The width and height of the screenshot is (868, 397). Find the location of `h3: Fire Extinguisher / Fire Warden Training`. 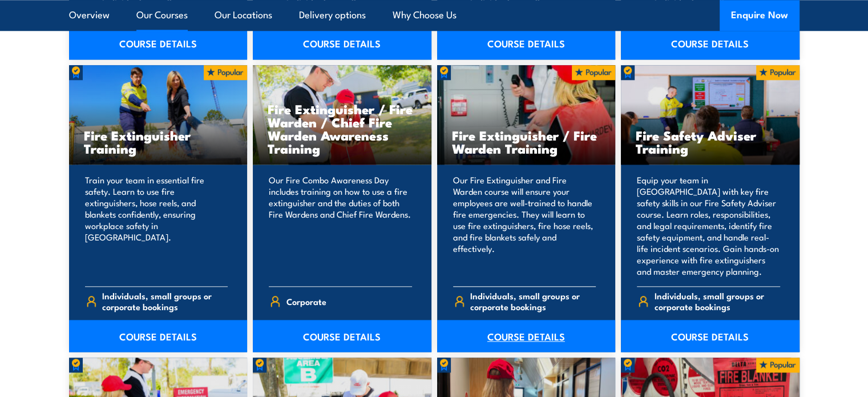

h3: Fire Extinguisher / Fire Warden Training is located at coordinates (526, 141).